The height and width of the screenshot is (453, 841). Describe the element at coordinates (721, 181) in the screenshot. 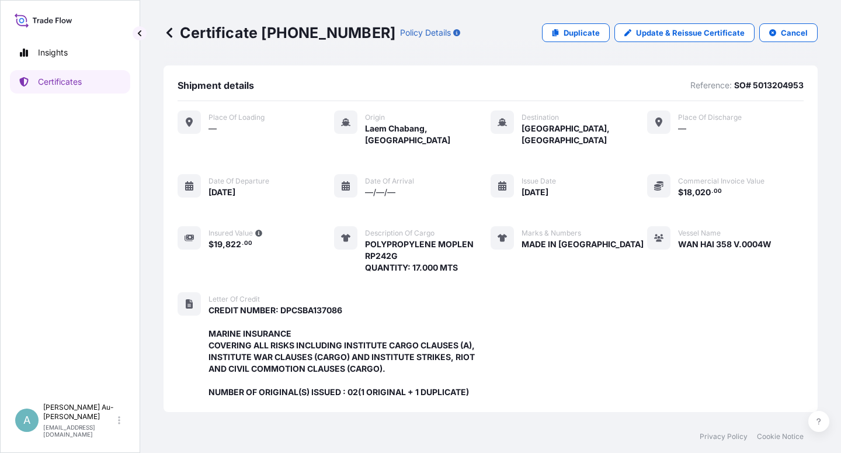

I see `span: Commercial Invoice Value` at that location.